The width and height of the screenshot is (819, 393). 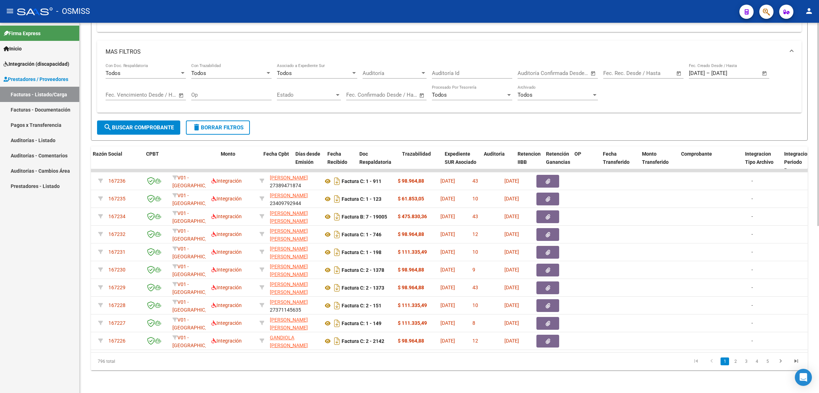 What do you see at coordinates (711, 162) in the screenshot?
I see `datatable-header-cell: Comprobante` at bounding box center [711, 162].